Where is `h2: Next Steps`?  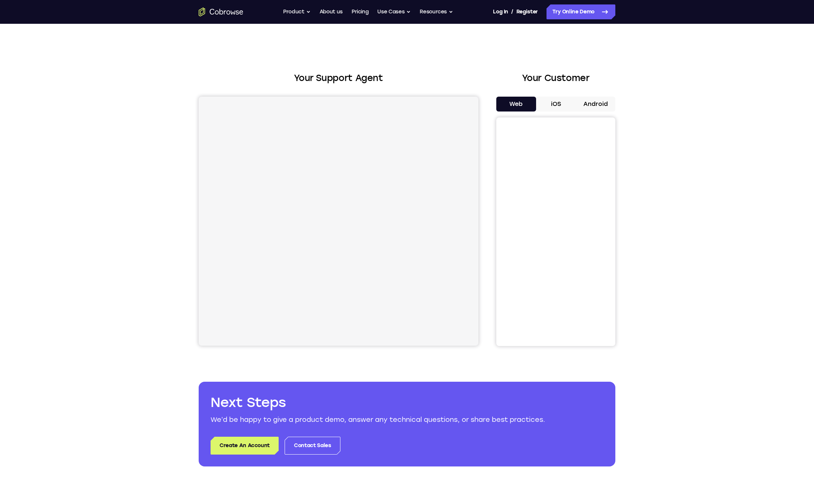
h2: Next Steps is located at coordinates (407, 403).